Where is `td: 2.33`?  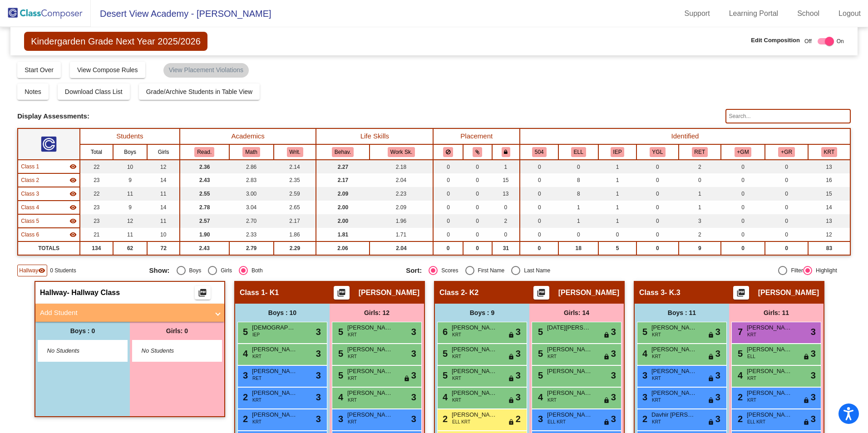 td: 2.33 is located at coordinates (251, 235).